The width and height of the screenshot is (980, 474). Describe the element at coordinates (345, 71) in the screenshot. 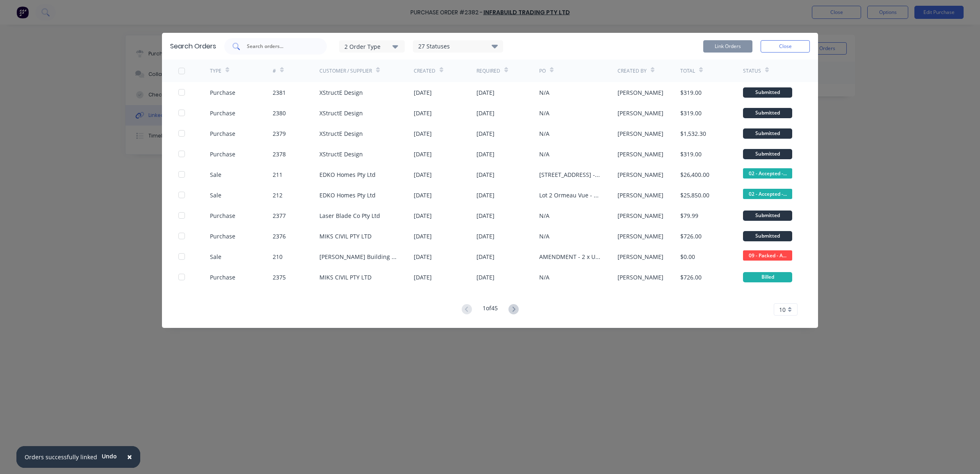

I see `div: Customer / Supplier` at that location.